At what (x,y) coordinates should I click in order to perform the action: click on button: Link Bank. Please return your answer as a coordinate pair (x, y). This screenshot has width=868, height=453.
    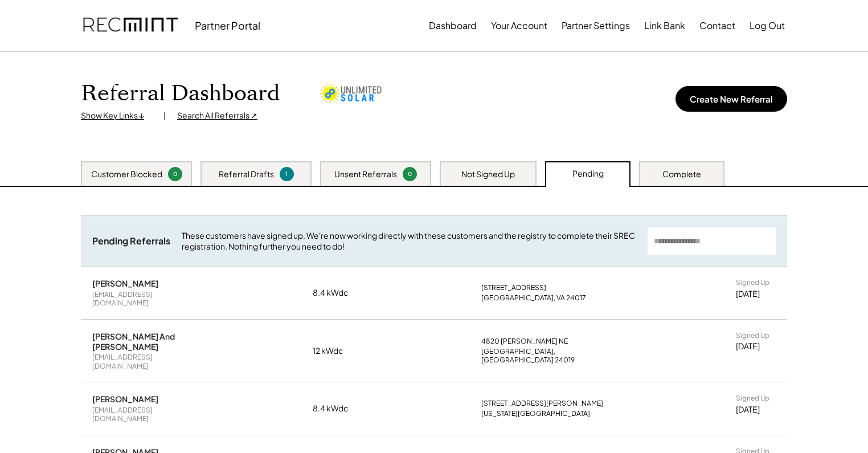
    Looking at the image, I should click on (665, 26).